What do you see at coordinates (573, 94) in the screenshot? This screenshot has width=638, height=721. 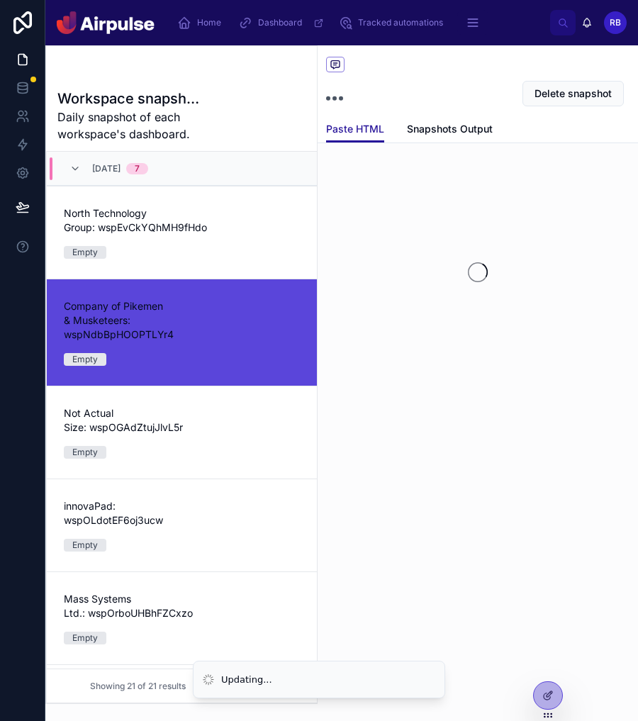 I see `span: Delete snapshot` at bounding box center [573, 94].